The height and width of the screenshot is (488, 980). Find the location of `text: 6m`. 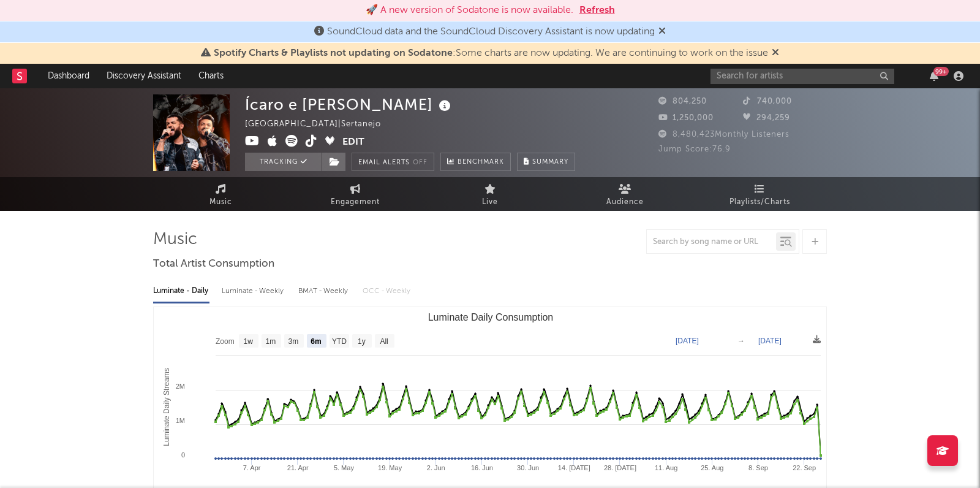

text: 6m is located at coordinates (315, 341).